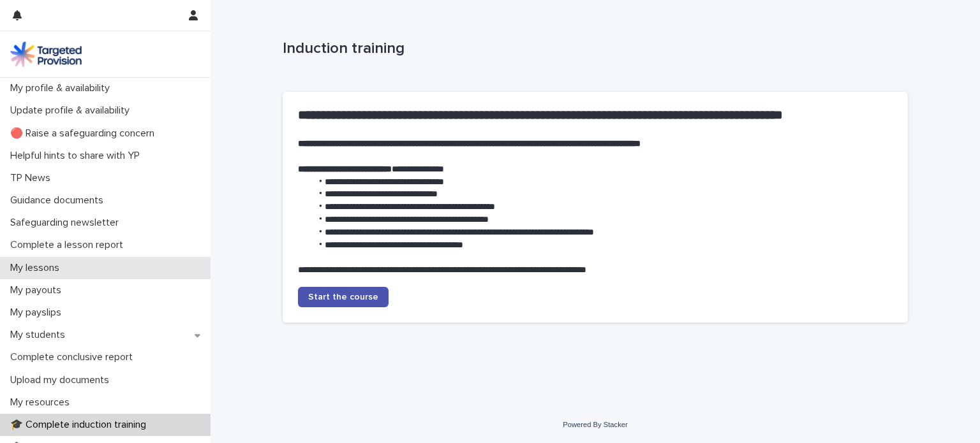  I want to click on p: Complete conclusive report, so click(74, 357).